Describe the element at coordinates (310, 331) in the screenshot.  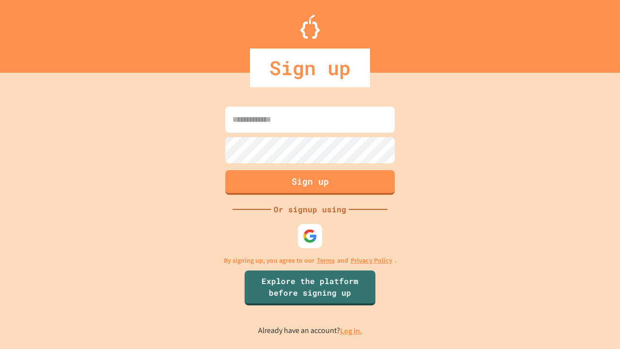
I see `p: Already have an account?` at that location.